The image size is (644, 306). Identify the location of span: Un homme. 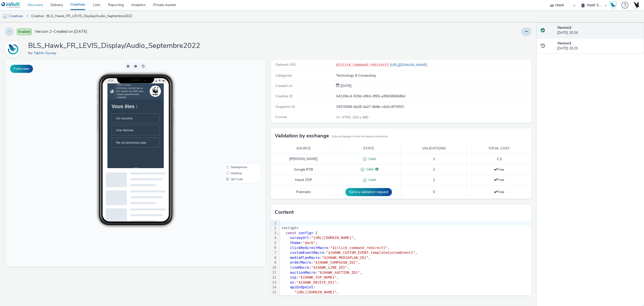
(24, 50).